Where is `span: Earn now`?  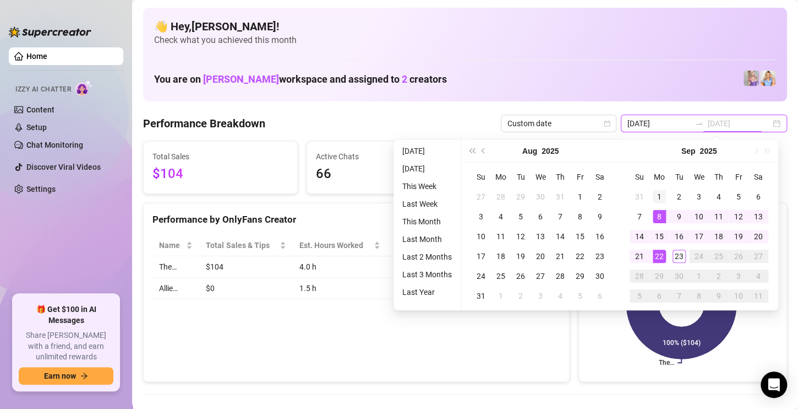
span: Earn now is located at coordinates (60, 376).